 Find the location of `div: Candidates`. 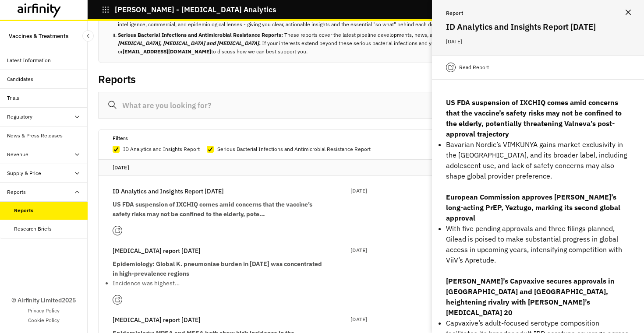

div: Candidates is located at coordinates (20, 79).